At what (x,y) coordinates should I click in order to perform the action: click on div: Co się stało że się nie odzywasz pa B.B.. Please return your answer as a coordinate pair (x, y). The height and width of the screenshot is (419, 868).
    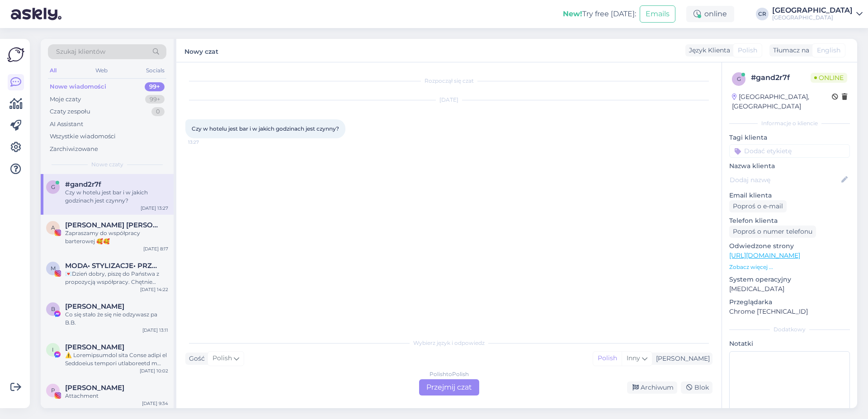
    Looking at the image, I should click on (117, 318).